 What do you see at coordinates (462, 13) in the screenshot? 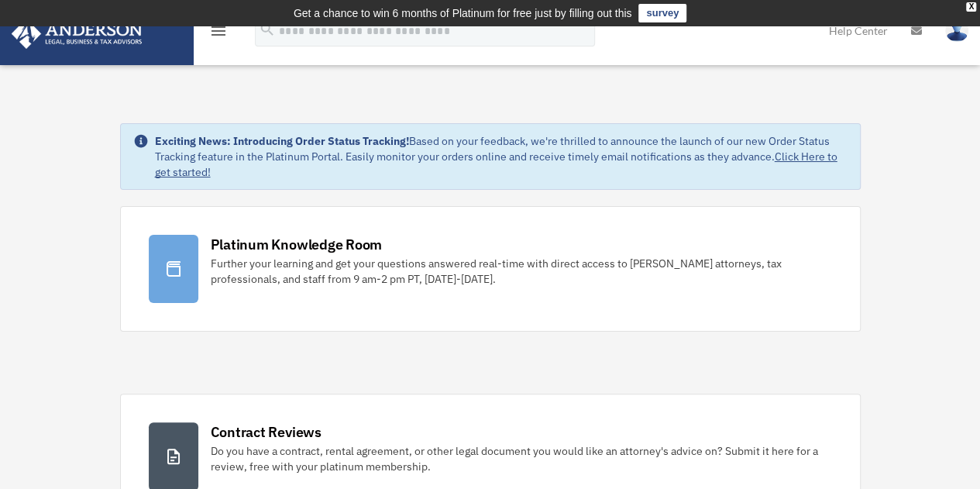
I see `div: Get a chance to win 6 months of Platinum for free just by filling out this` at bounding box center [462, 13].